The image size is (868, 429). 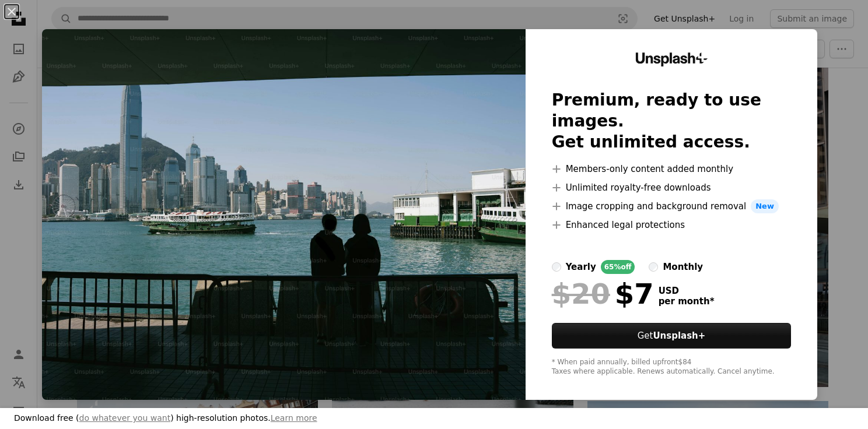 I want to click on button: GetUnsplash+, so click(x=671, y=336).